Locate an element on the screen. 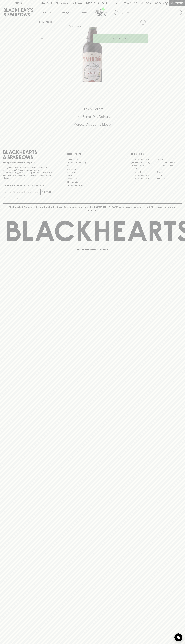  a: Braddon is located at coordinates (169, 159).